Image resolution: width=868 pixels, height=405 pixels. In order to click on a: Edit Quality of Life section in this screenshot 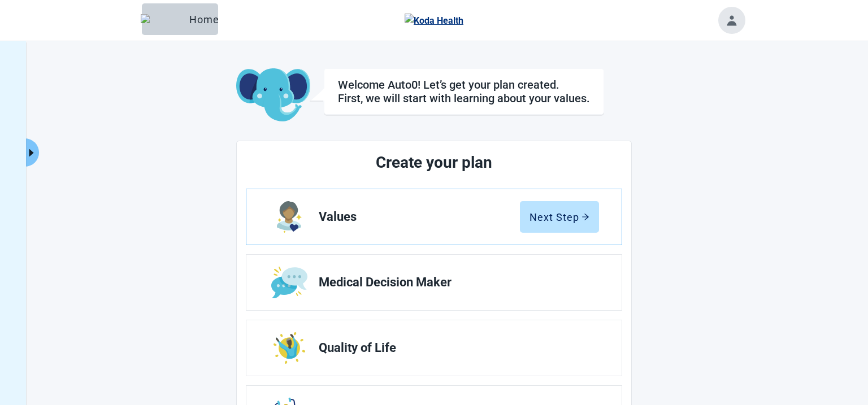, I will do `click(434, 348)`.